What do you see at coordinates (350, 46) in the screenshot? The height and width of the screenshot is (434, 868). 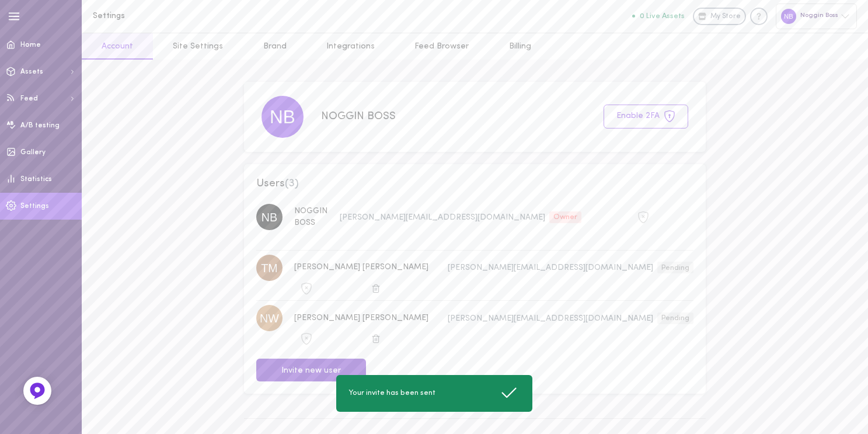 I see `a: Integrations` at bounding box center [350, 46].